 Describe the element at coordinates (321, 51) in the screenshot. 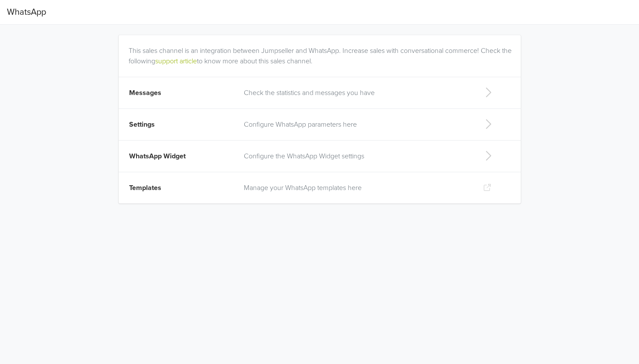

I see `div: This sales channel is an integration between Jumpseller and WhatsApp. Increase sales with convers...` at that location.